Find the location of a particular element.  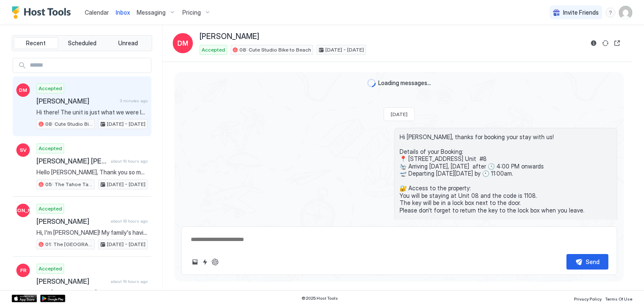

input: Input Field is located at coordinates (89, 65).